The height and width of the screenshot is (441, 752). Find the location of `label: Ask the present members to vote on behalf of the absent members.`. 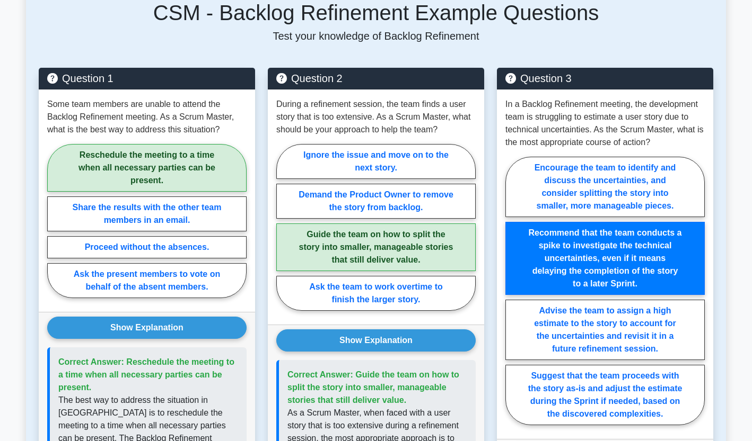

label: Ask the present members to vote on behalf of the absent members. is located at coordinates (147, 281).